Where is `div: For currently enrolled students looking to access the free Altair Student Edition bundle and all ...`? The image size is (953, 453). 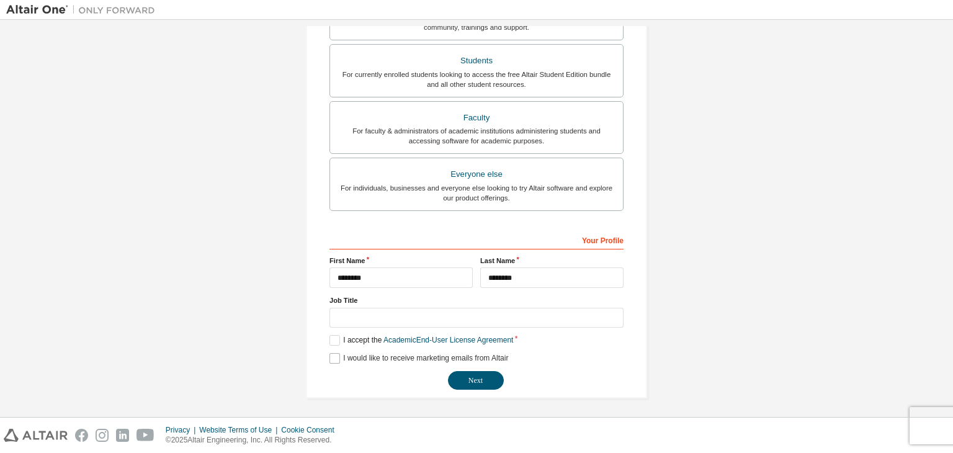
div: For currently enrolled students looking to access the free Altair Student Edition bundle and all ... is located at coordinates (477, 79).